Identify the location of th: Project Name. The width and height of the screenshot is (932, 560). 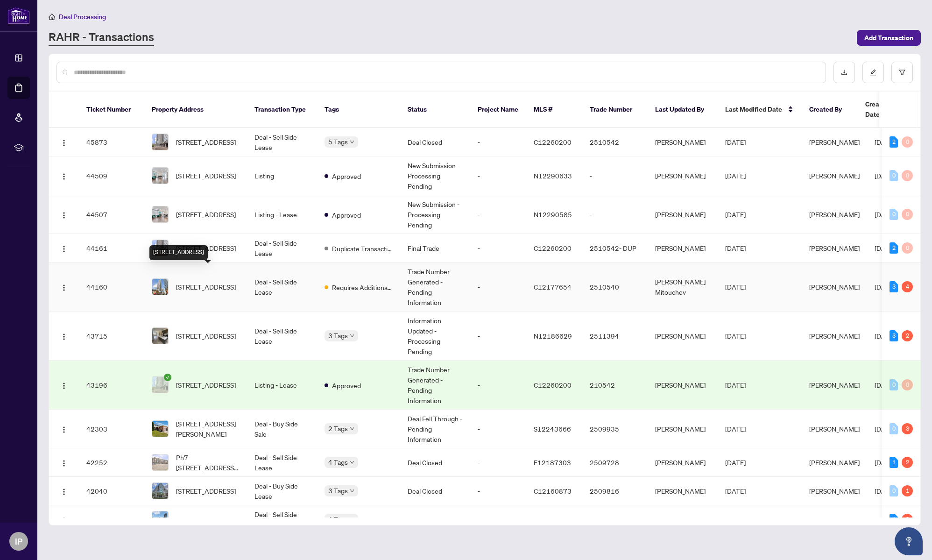
(498, 110).